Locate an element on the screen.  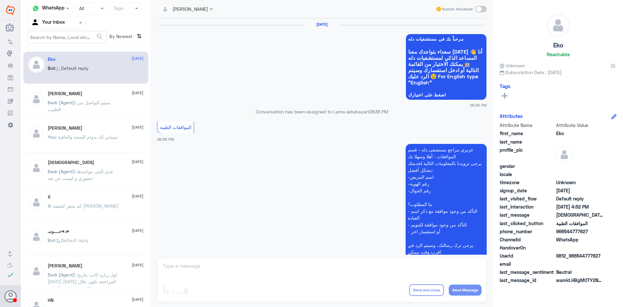
span: : سيتم التواصل من الطبيب is located at coordinates (79, 106).